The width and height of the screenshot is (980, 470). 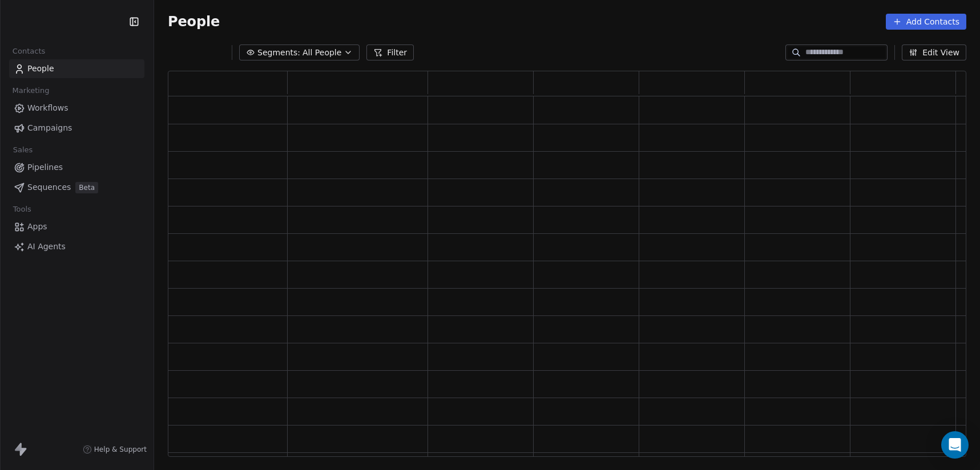 What do you see at coordinates (390, 53) in the screenshot?
I see `button: Filter` at bounding box center [390, 53].